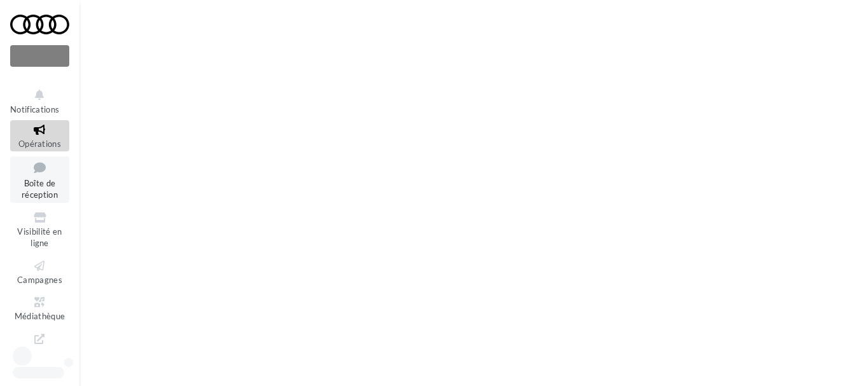 This screenshot has width=868, height=386. Describe the element at coordinates (39, 188) in the screenshot. I see `span: Boîte de réception` at that location.